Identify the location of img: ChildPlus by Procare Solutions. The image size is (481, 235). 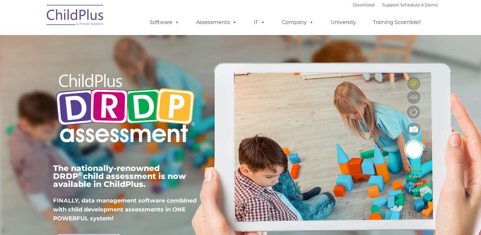
(75, 16).